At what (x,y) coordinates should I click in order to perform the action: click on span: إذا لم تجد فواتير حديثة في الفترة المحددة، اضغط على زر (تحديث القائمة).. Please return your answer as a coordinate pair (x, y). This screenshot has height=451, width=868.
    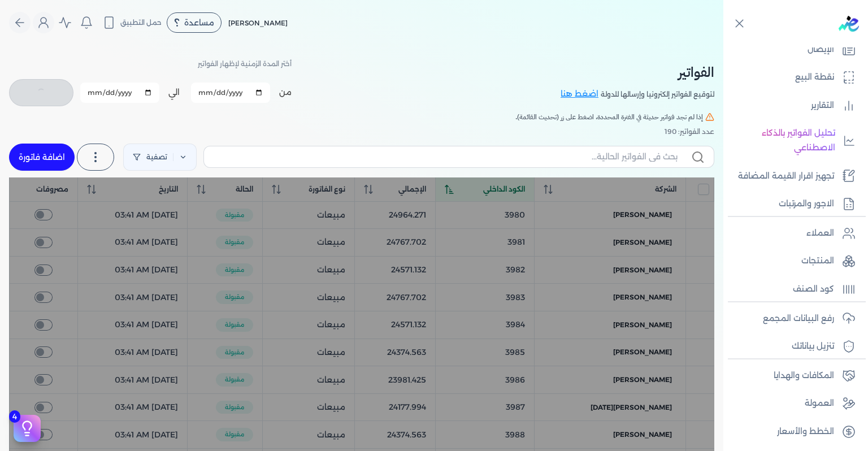
    Looking at the image, I should click on (609, 117).